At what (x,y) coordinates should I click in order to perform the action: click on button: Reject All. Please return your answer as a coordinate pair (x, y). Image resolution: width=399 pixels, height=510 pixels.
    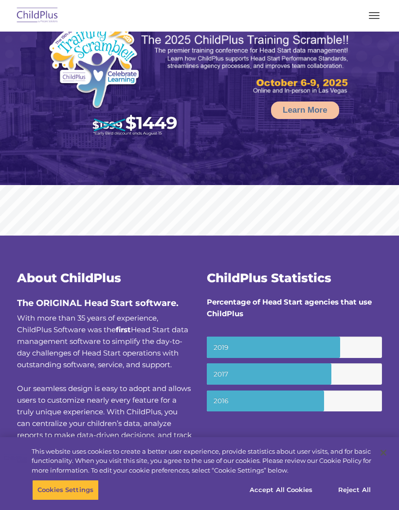
    Looking at the image, I should click on (354, 490).